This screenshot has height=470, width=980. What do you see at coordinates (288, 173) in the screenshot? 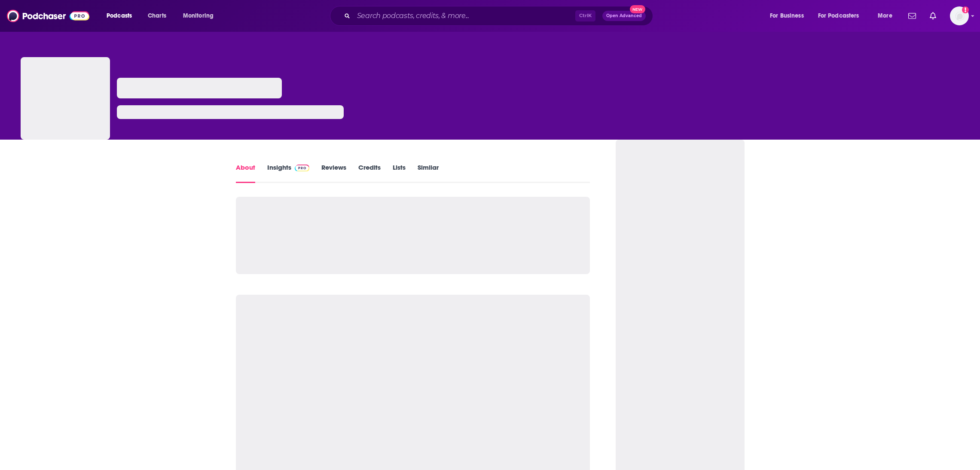
I see `a: InsightsPodchaser Pro` at bounding box center [288, 173].